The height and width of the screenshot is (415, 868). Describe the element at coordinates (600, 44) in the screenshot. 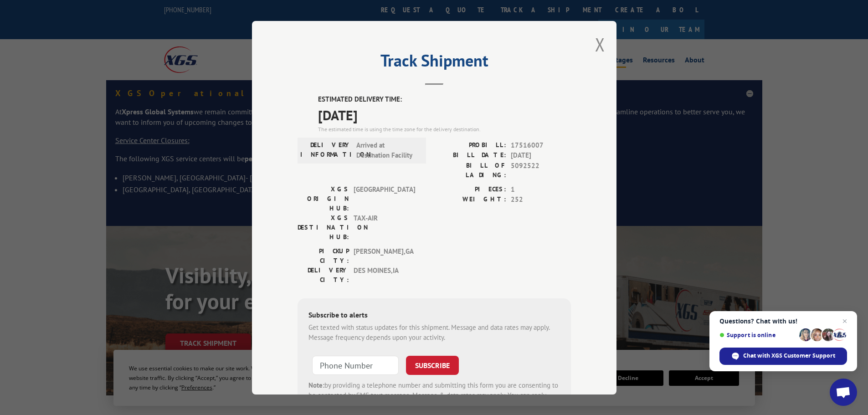

I see `button: Close modal` at that location.